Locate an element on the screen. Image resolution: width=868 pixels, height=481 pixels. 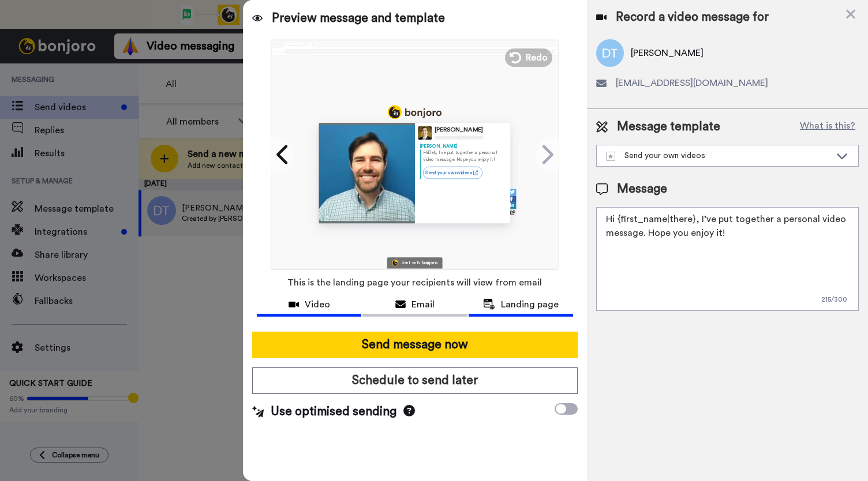
textarea: Hi {first_name|there}, I’ve put together a personal video message. Hope you enjoy it! is located at coordinates (728, 259).